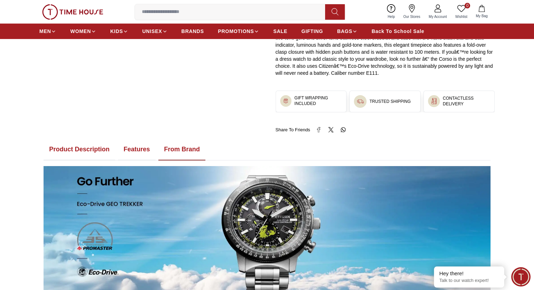 The height and width of the screenshot is (290, 534). I want to click on a: Our Stores, so click(412, 12).